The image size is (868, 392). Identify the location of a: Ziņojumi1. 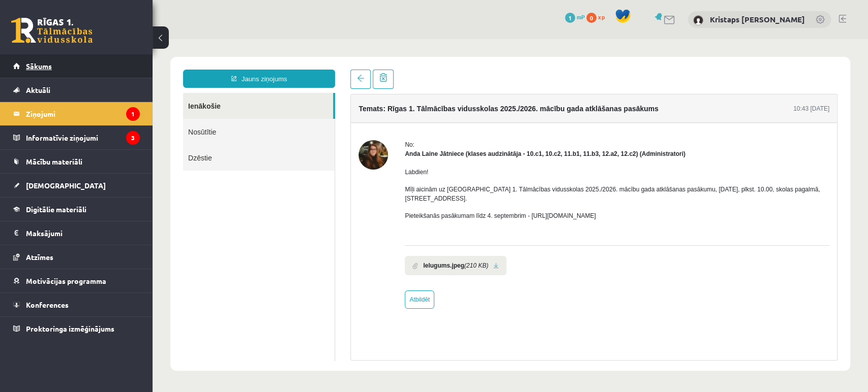
(76, 114).